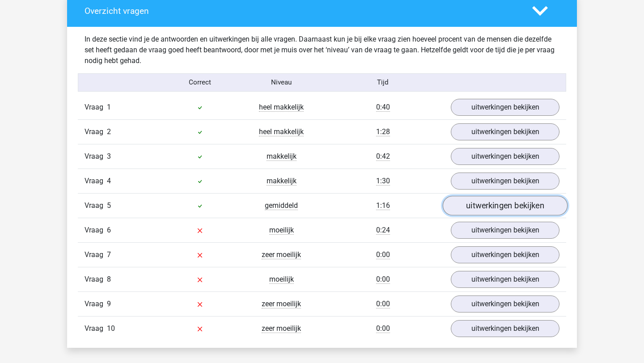 This screenshot has width=644, height=363. I want to click on h4: Overzicht vragen, so click(301, 11).